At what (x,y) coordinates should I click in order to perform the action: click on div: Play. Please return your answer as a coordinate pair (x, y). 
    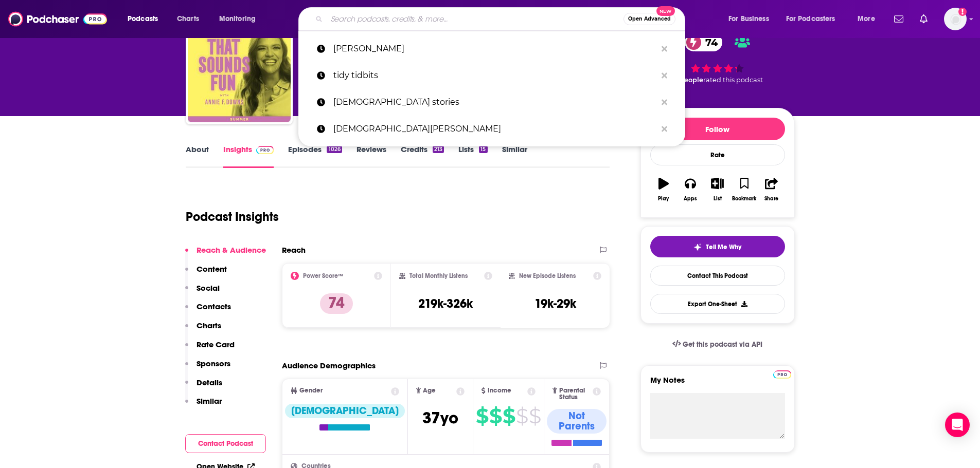
    Looking at the image, I should click on (663, 199).